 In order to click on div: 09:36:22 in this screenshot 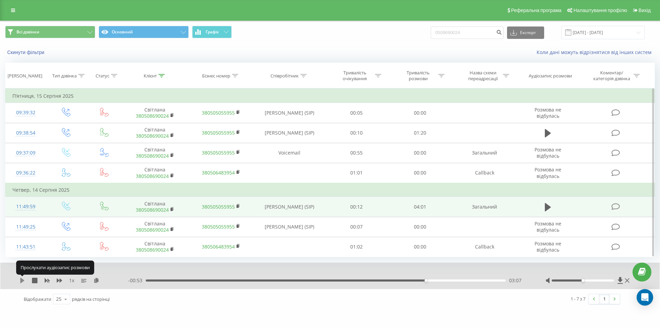, I will do `click(26, 173)`.